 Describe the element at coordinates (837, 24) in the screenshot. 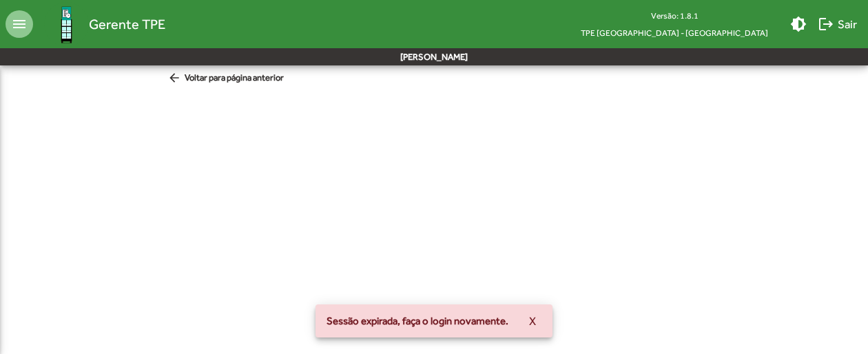

I see `button: Sair` at that location.